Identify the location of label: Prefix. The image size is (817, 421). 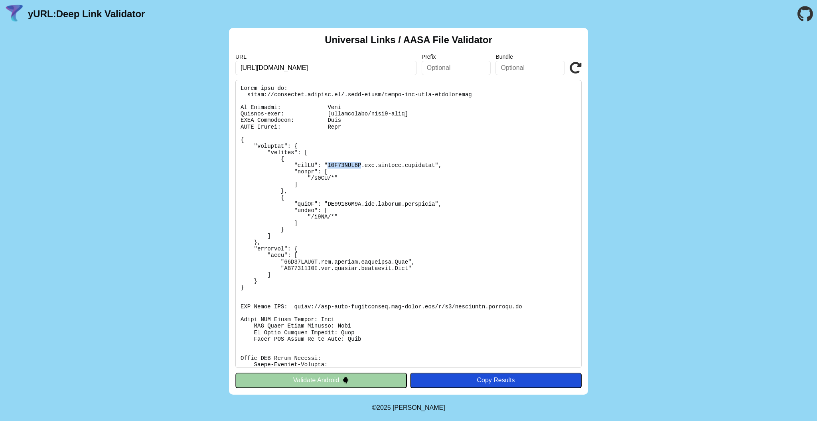
(457, 57).